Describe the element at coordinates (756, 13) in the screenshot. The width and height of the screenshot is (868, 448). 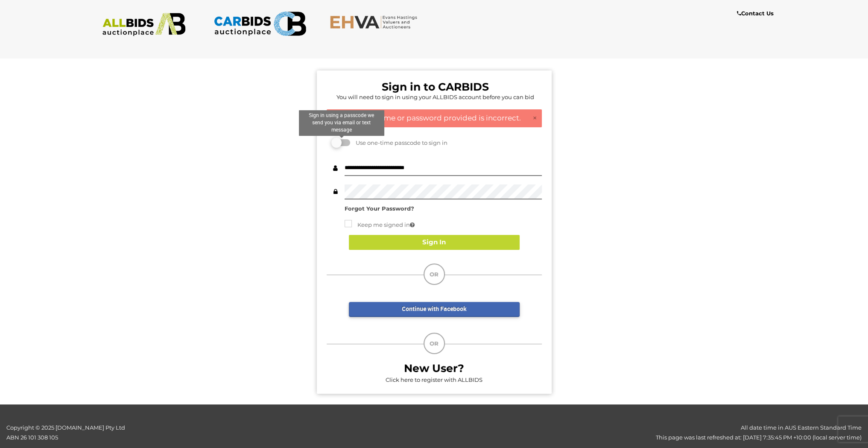
I see `a: Contact Us` at that location.